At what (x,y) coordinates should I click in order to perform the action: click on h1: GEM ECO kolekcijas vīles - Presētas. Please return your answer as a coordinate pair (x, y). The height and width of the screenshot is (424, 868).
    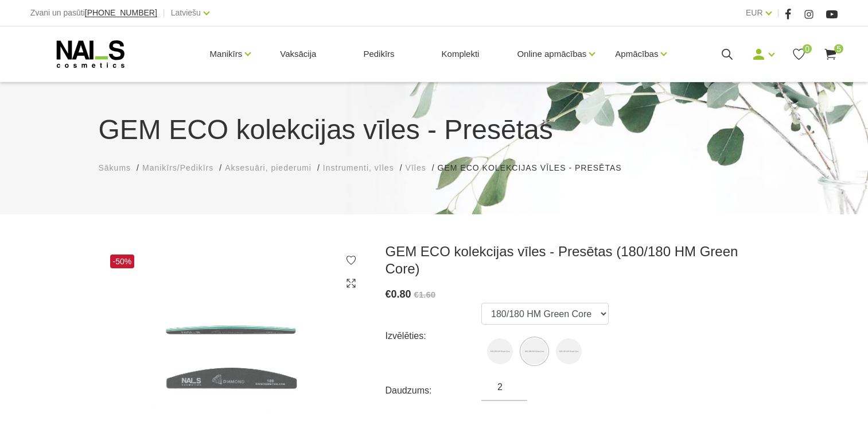
    Looking at the image, I should click on (434, 129).